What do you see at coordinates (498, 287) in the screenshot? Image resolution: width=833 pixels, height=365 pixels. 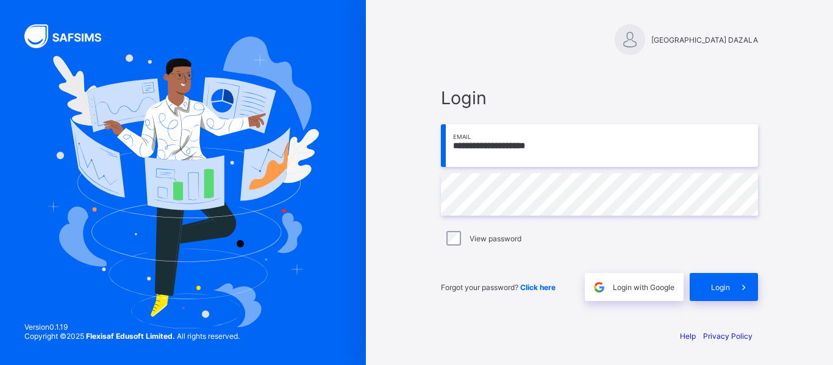 I see `span: Forgot your password?` at bounding box center [498, 287].